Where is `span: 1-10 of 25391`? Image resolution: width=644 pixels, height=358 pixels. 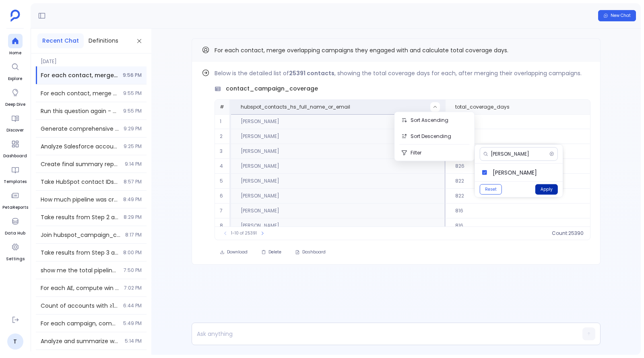
span: 1-10 of 25391 is located at coordinates (244, 233).